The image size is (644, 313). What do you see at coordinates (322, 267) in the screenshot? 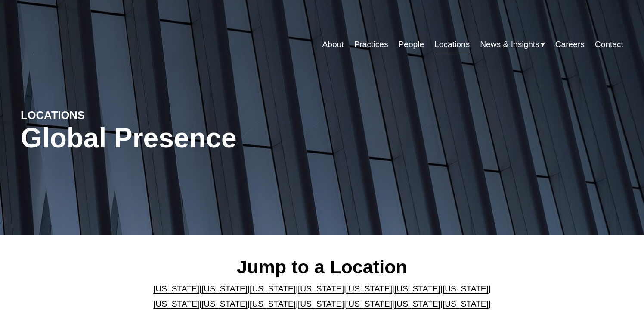
I see `h2: Jump to a Location` at bounding box center [322, 267].